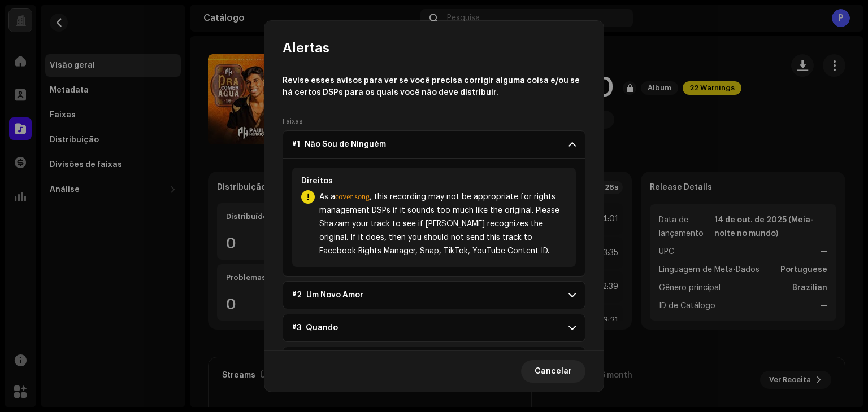  What do you see at coordinates (434, 361) in the screenshot?
I see `p-accordion-header: #4 Amor da Sua Cama` at bounding box center [434, 361].